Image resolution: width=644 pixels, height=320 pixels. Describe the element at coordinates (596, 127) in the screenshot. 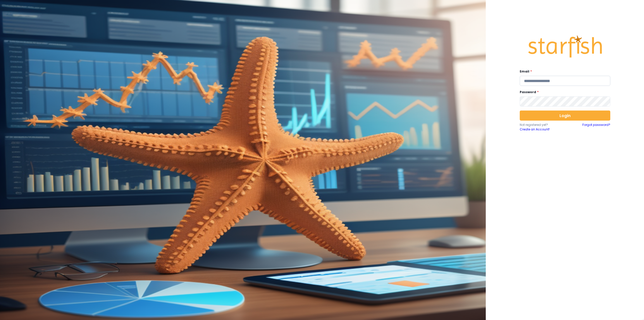

I see `a: Forgot password?` at that location.